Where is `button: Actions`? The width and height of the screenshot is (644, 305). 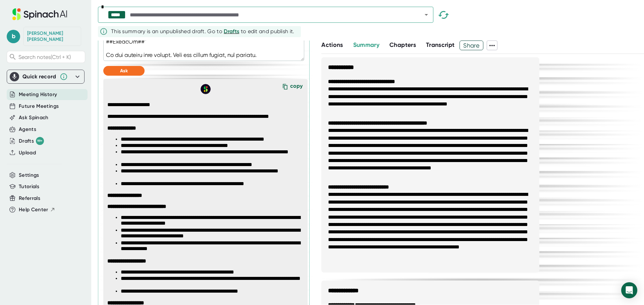
button: Actions is located at coordinates (332, 45).